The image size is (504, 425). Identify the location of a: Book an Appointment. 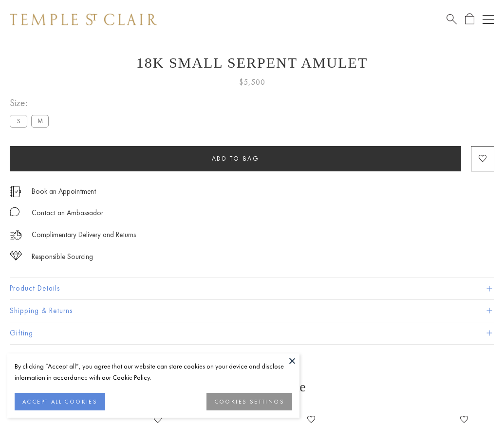
(63, 191).